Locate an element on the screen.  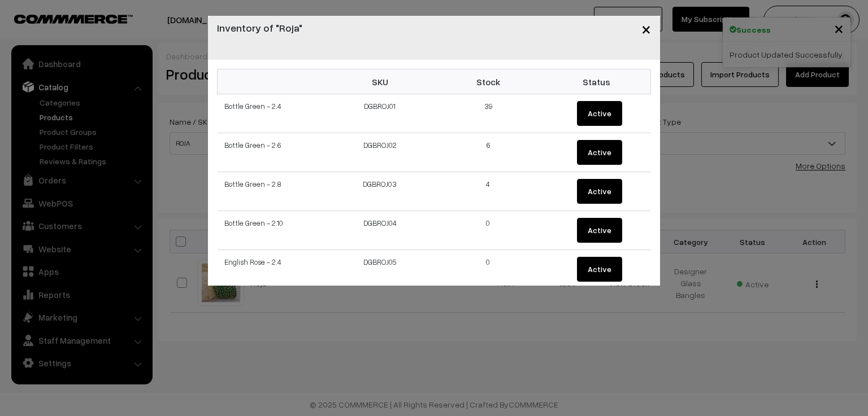
td: DGBROJ03 is located at coordinates (379, 191).